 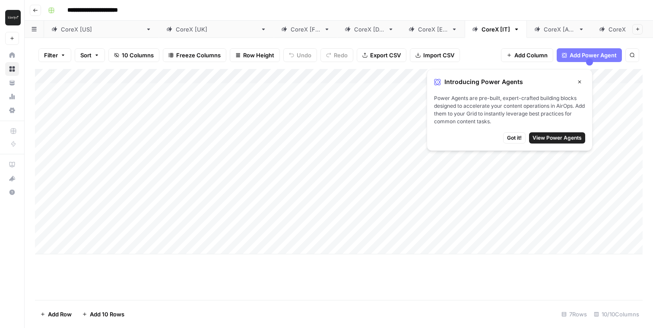 I want to click on div: Introducing Power Agents, so click(x=509, y=82).